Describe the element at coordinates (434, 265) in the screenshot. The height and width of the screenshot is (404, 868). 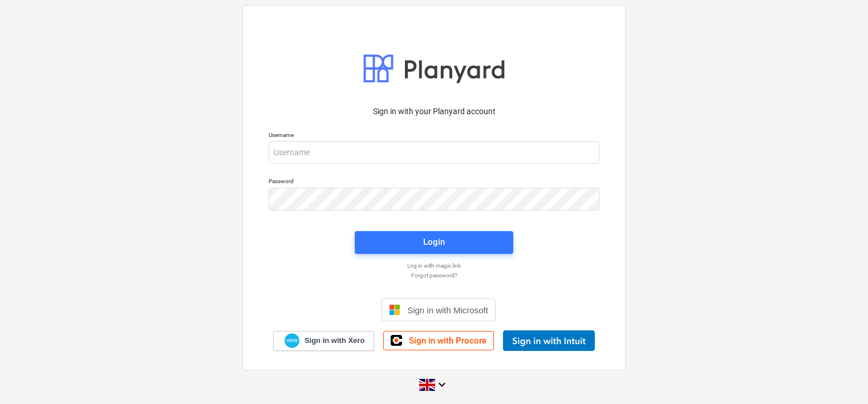
I see `a: Log in with magic link` at that location.